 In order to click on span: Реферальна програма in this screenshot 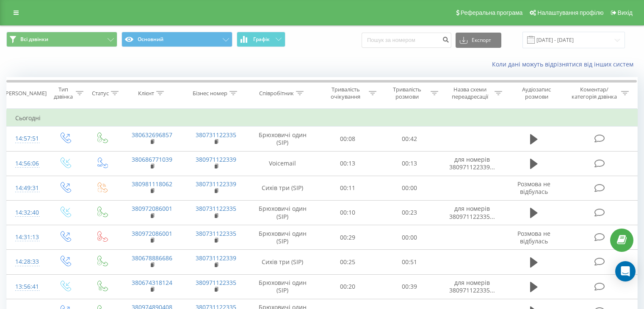, I will do `click(492, 13)`.